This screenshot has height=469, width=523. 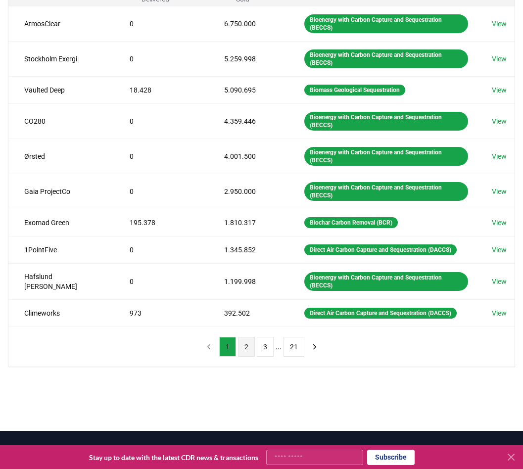 What do you see at coordinates (161, 90) in the screenshot?
I see `td: 18.428` at bounding box center [161, 90].